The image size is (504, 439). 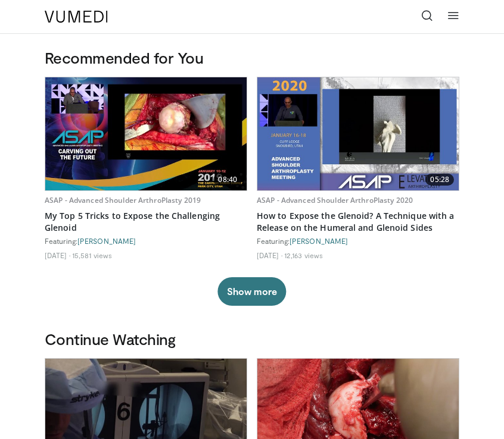 I want to click on button: Show more, so click(x=251, y=292).